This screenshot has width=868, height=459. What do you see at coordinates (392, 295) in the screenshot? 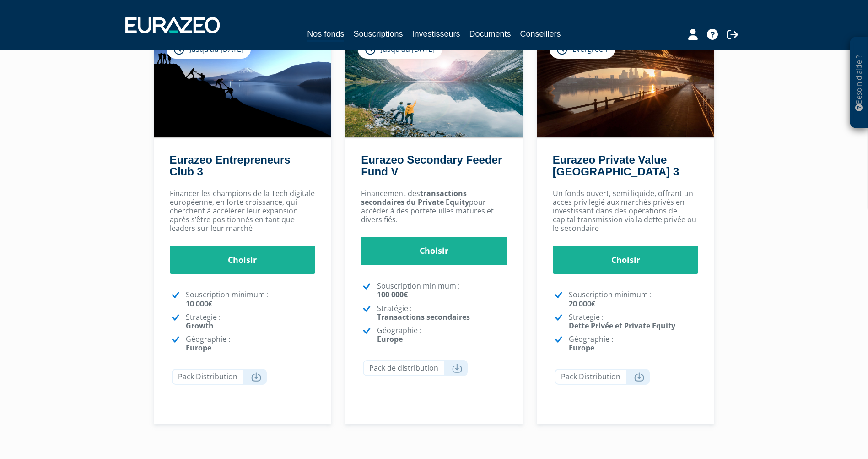
I see `strong: 100 000€` at bounding box center [392, 295].